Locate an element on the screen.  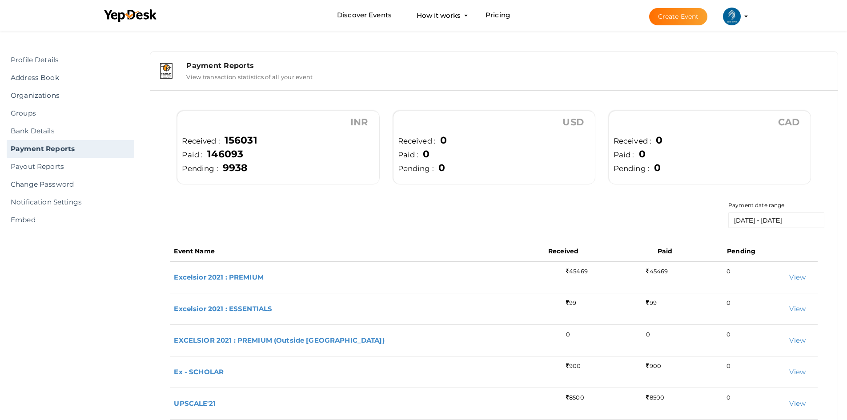
span: 146093 is located at coordinates (223, 154).